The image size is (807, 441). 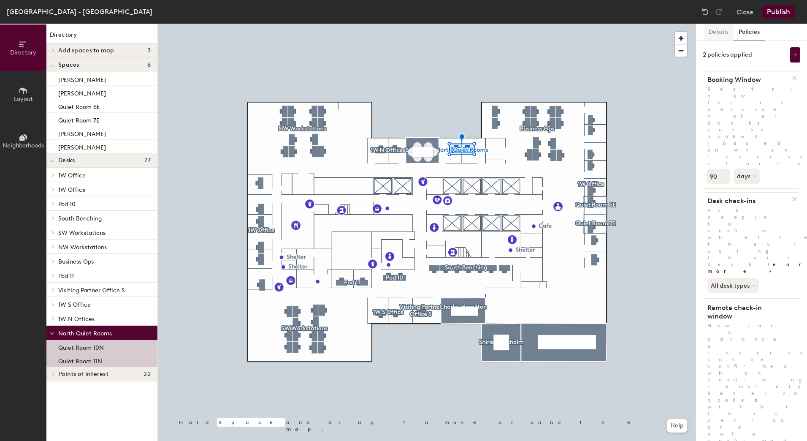 What do you see at coordinates (747, 312) in the screenshot?
I see `h1: Remote check-in window` at bounding box center [747, 312].